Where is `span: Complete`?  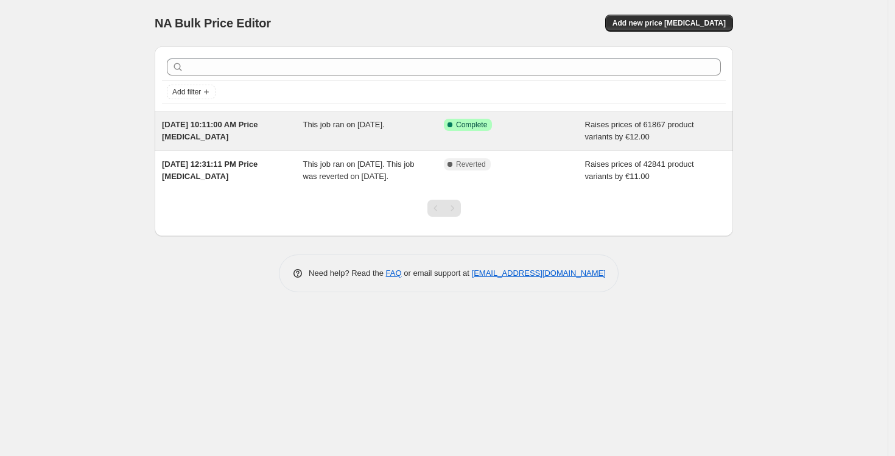 span: Complete is located at coordinates (471, 125).